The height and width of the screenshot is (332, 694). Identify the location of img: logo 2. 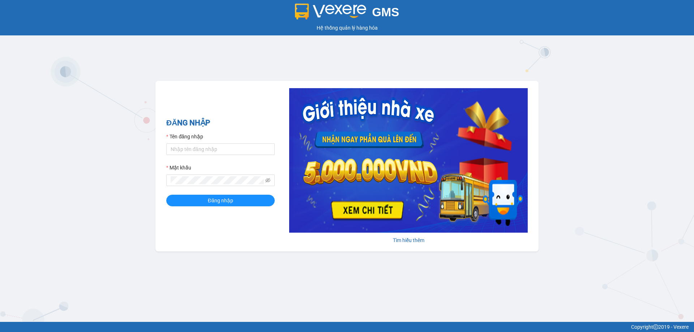
(331, 12).